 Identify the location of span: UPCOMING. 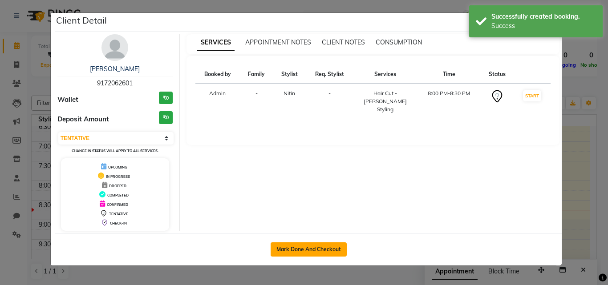
(117, 167).